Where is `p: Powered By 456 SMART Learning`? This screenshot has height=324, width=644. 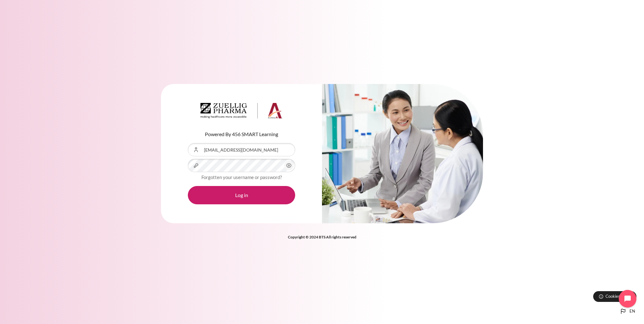
p: Powered By 456 SMART Learning is located at coordinates (242, 134).